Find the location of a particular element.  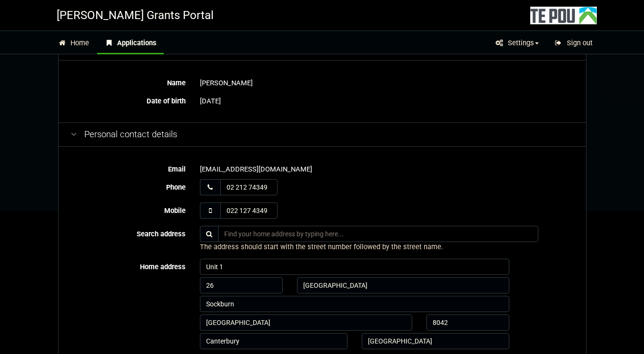

span: Phone is located at coordinates (176, 187).